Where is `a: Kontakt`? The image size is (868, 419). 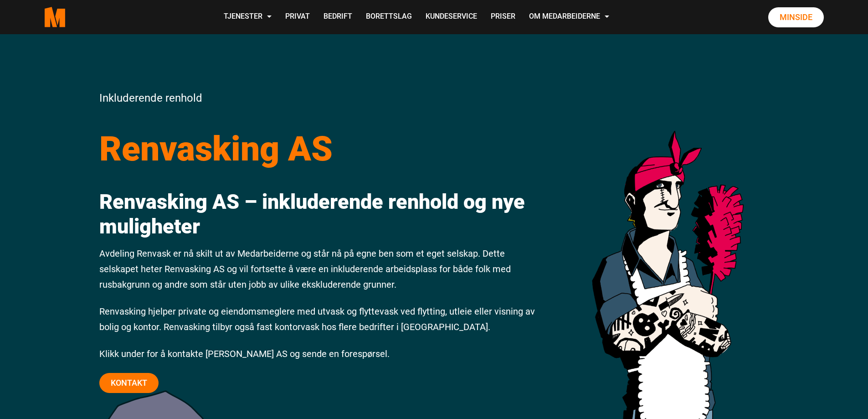
a: Kontakt is located at coordinates (129, 383).